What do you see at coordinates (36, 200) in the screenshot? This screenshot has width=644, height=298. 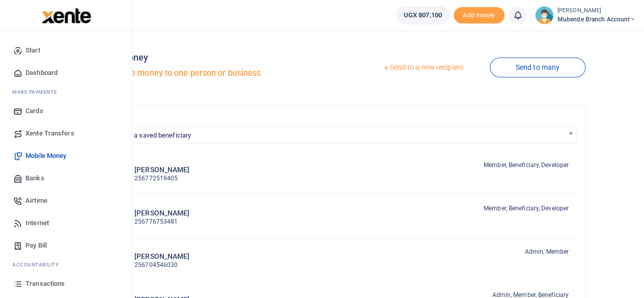 I see `span: Airtime` at bounding box center [36, 200].